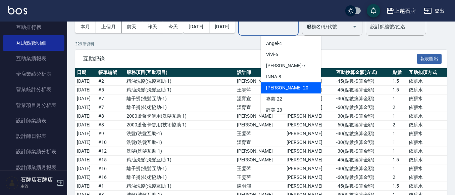  What do you see at coordinates (38, 186) in the screenshot?
I see `p: 主管` at bounding box center [38, 186].